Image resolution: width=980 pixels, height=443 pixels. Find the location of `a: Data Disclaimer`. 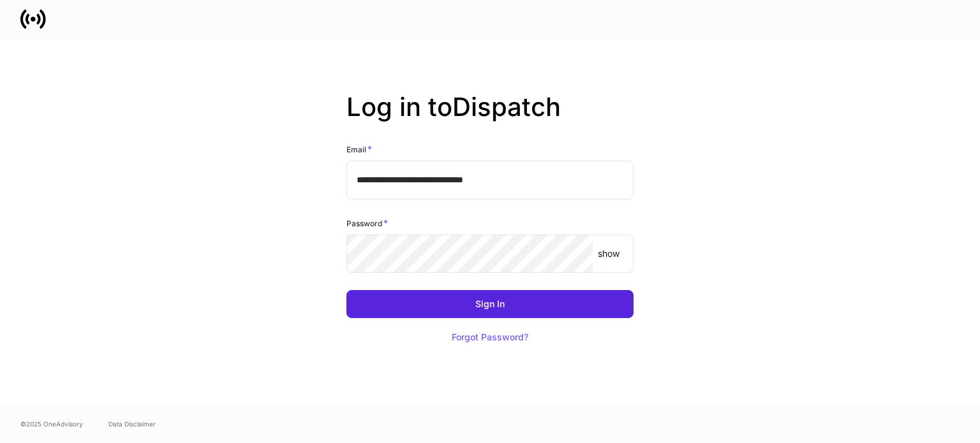

a: Data Disclaimer is located at coordinates (132, 424).